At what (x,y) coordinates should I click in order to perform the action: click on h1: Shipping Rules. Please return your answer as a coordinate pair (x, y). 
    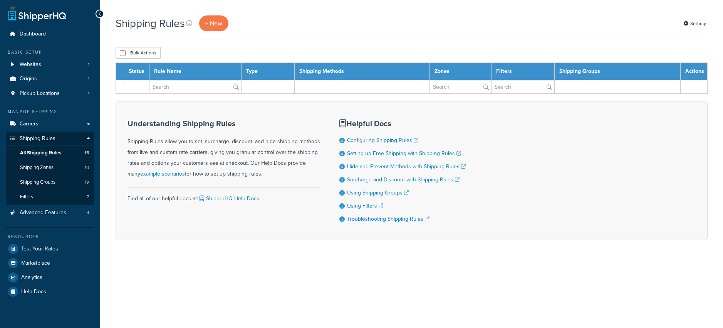
    Looking at the image, I should click on (150, 23).